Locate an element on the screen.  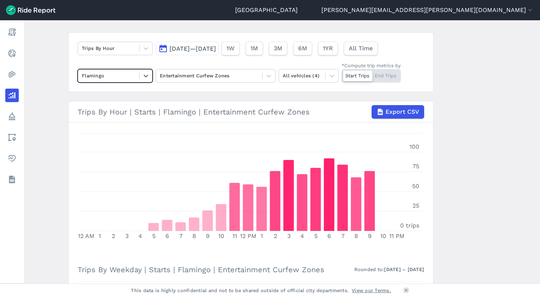
button: 1M is located at coordinates (254, 48).